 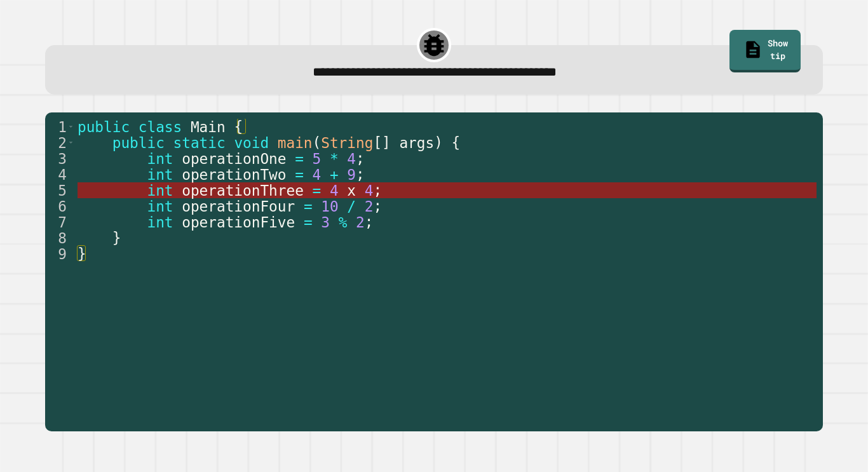 I want to click on span: main, so click(x=295, y=143).